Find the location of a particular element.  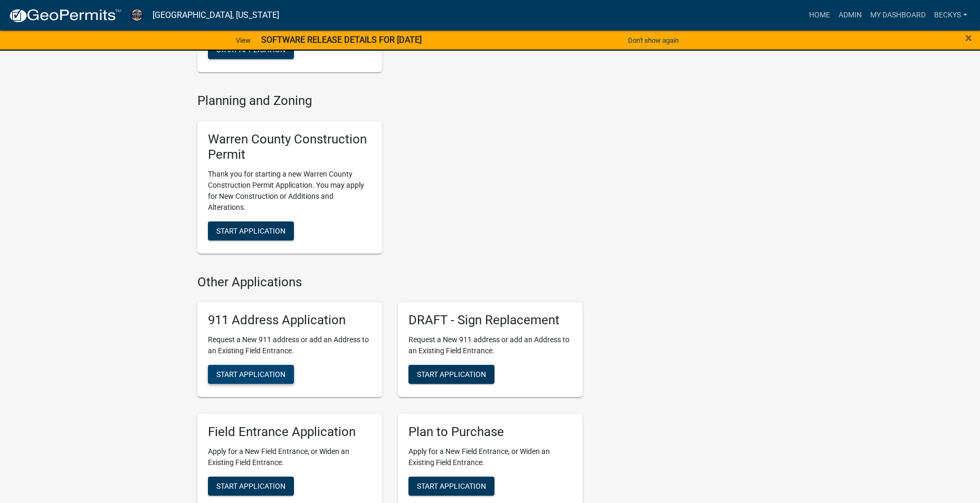

a: Home is located at coordinates (819, 15).